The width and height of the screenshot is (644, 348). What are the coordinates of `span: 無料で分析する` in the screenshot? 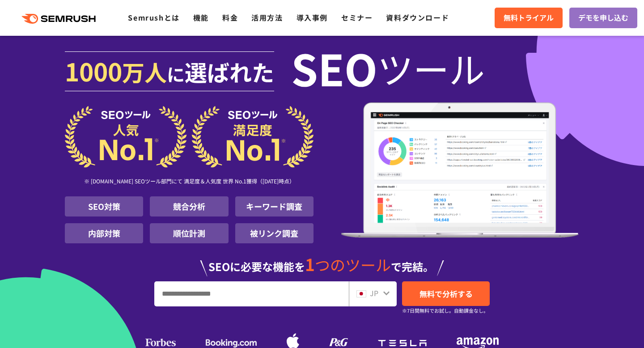 It's located at (446, 293).